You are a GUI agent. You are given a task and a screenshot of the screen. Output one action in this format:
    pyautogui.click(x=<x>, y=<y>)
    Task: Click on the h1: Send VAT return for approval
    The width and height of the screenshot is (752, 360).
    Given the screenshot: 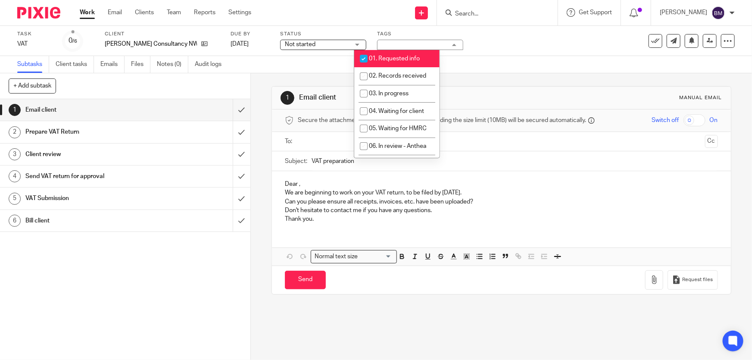 What is the action you would take?
    pyautogui.click(x=91, y=176)
    